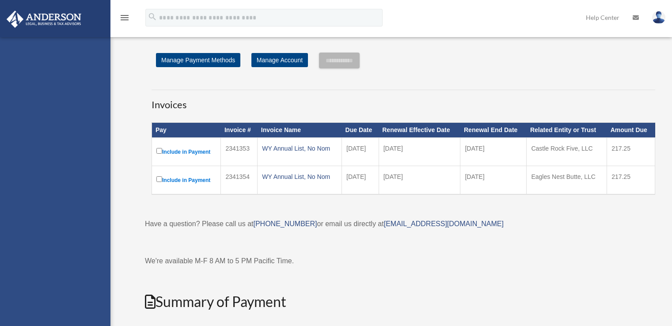  What do you see at coordinates (567, 152) in the screenshot?
I see `td: Castle Rock Five, LLC` at bounding box center [567, 152].